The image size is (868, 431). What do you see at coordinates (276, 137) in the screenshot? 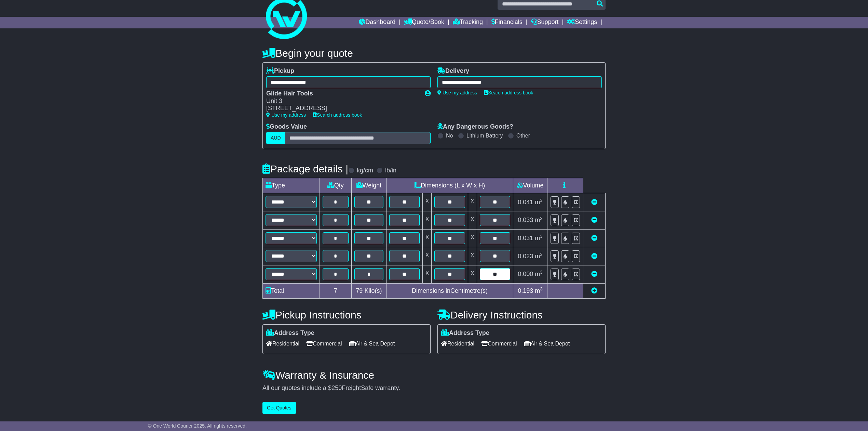
I see `label: AUD` at bounding box center [276, 137].